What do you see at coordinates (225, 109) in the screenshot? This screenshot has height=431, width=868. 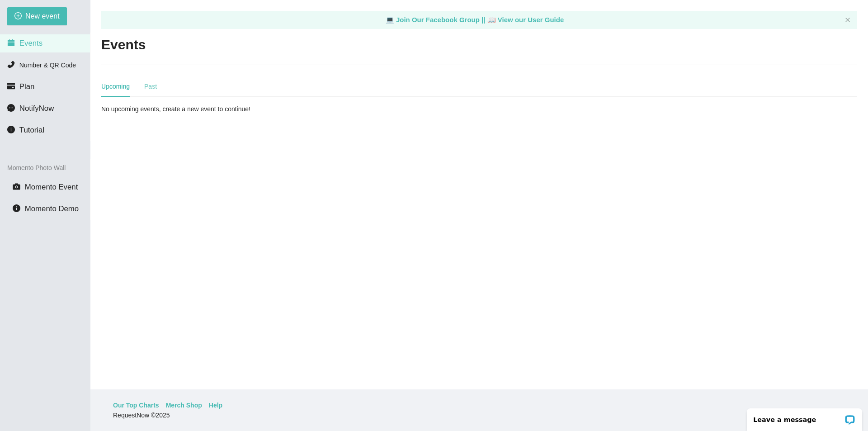 I see `div: No upcoming events, create a new event to continue!` at bounding box center [225, 109].